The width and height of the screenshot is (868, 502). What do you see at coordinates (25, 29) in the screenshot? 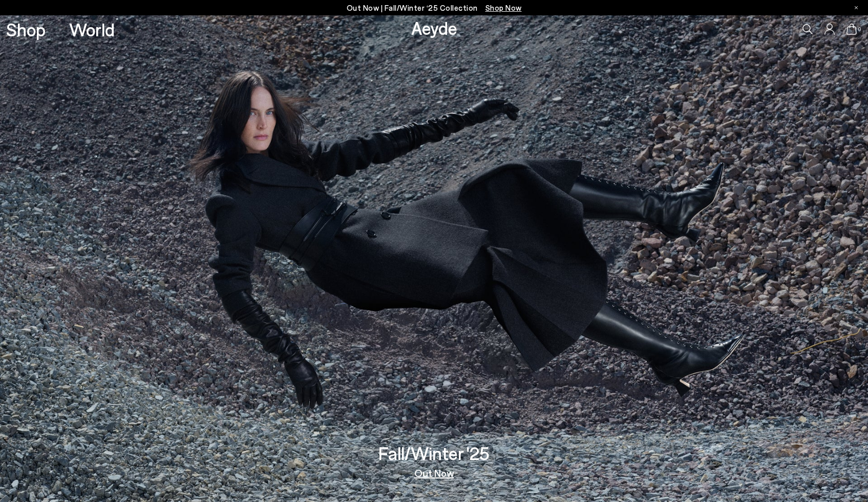
I see `a: Shop` at bounding box center [25, 29].